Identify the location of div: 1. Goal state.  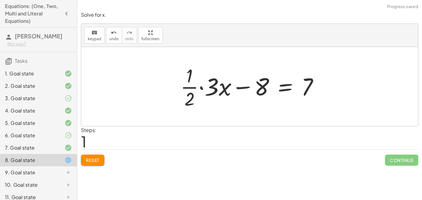
(30, 73).